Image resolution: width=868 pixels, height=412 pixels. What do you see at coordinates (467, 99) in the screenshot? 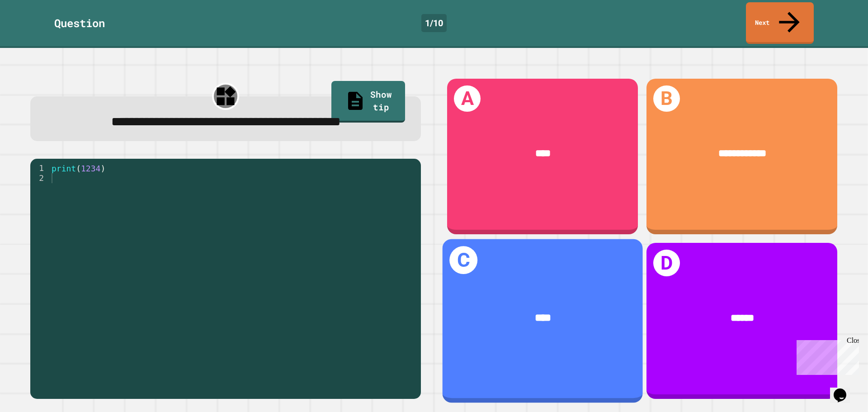
I see `h1: A` at bounding box center [467, 99].